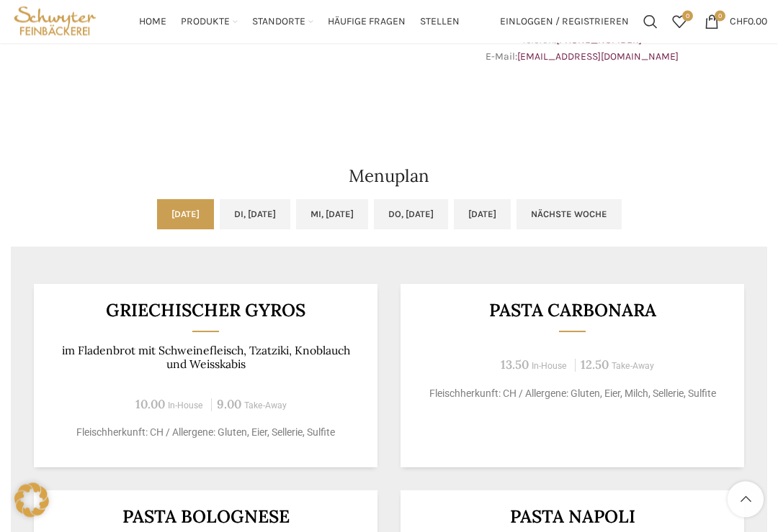 The image size is (778, 532). I want to click on a: Home, so click(152, 22).